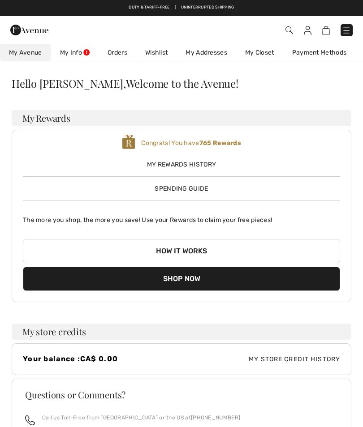 This screenshot has height=427, width=363. Describe the element at coordinates (75, 52) in the screenshot. I see `a: My Info` at that location.